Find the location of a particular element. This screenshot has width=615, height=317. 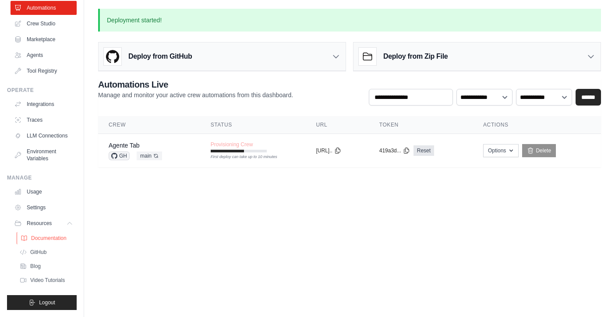

button: Resources is located at coordinates (43, 223).